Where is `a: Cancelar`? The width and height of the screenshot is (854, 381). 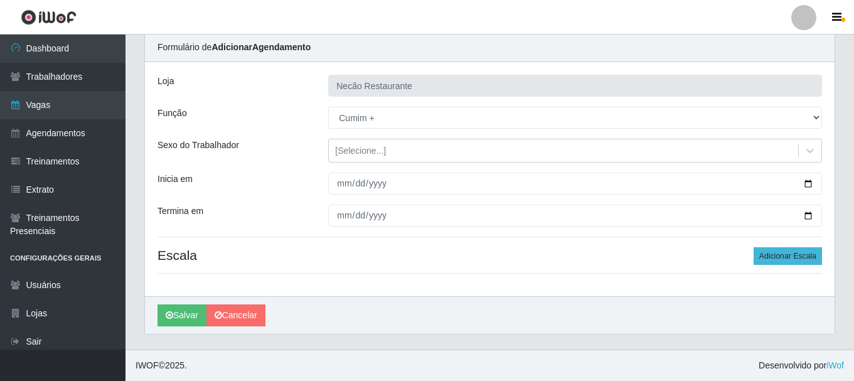
a: Cancelar is located at coordinates (236, 315).